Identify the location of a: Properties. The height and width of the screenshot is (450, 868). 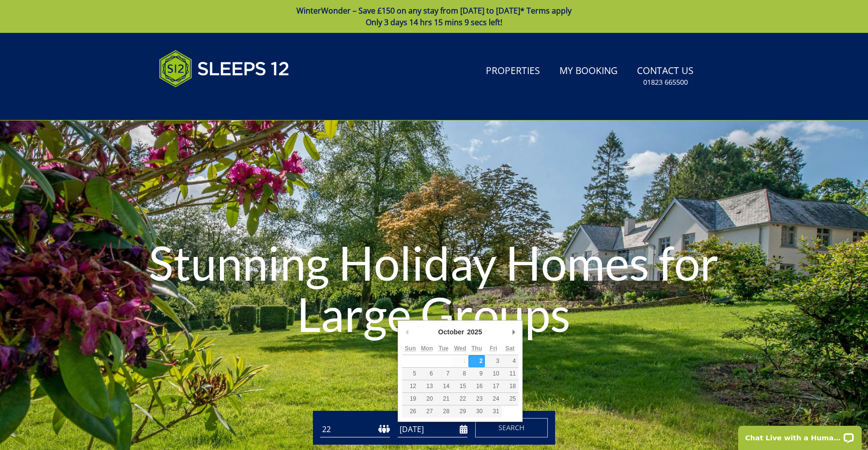
(513, 71).